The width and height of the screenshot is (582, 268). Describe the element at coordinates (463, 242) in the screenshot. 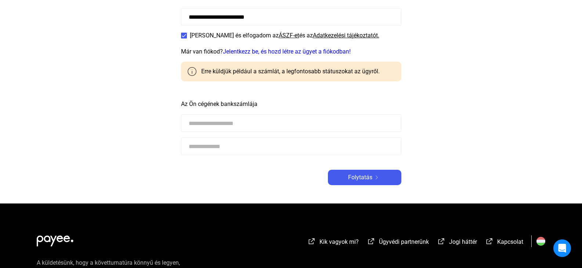

I see `font: Jogi háttér` at that location.